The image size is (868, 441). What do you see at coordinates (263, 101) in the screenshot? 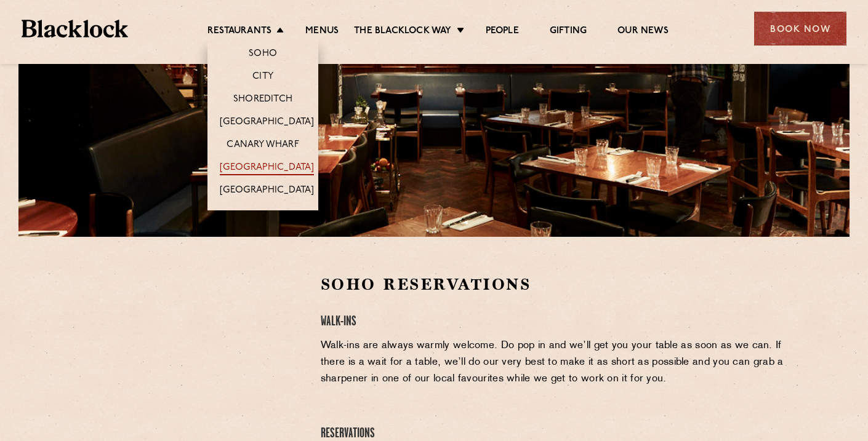
I see `a: Shoreditch` at bounding box center [263, 101].